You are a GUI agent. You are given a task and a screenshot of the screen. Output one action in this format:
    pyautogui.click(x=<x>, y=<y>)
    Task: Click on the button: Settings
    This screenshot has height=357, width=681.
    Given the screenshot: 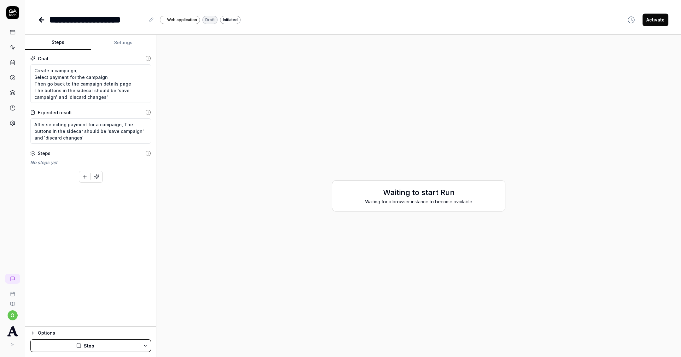 What is the action you would take?
    pyautogui.click(x=124, y=43)
    